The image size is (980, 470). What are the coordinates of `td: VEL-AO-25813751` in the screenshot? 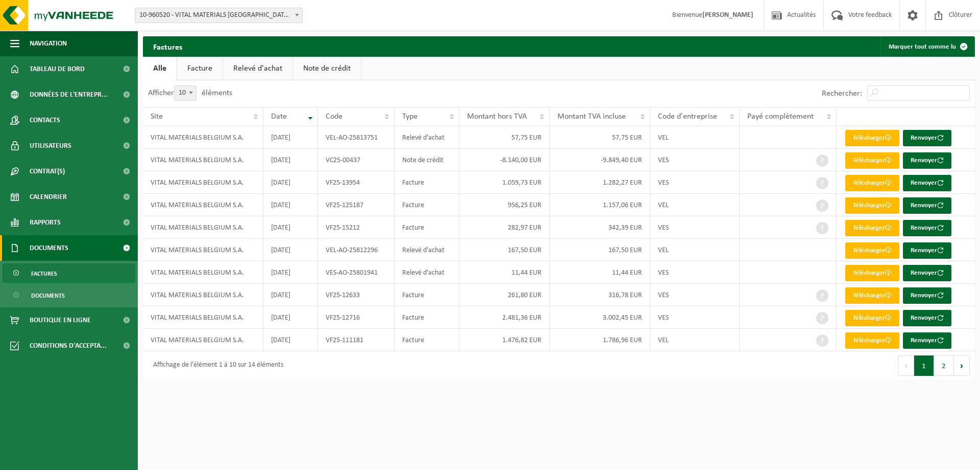 It's located at (357, 138).